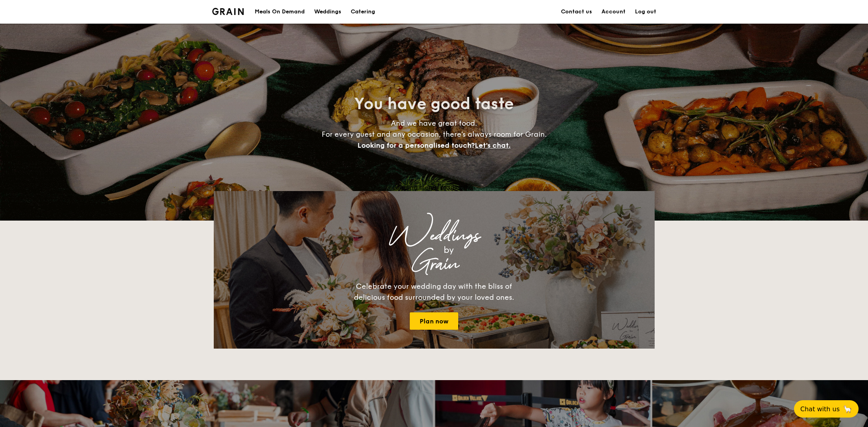  Describe the element at coordinates (228, 12) in the screenshot. I see `img: Grain` at that location.